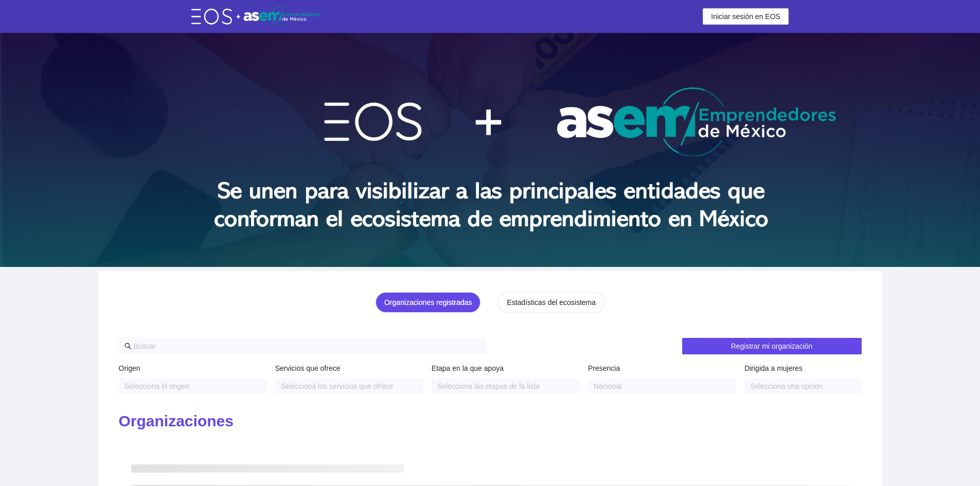 This screenshot has height=486, width=980. I want to click on label: Origen, so click(130, 368).